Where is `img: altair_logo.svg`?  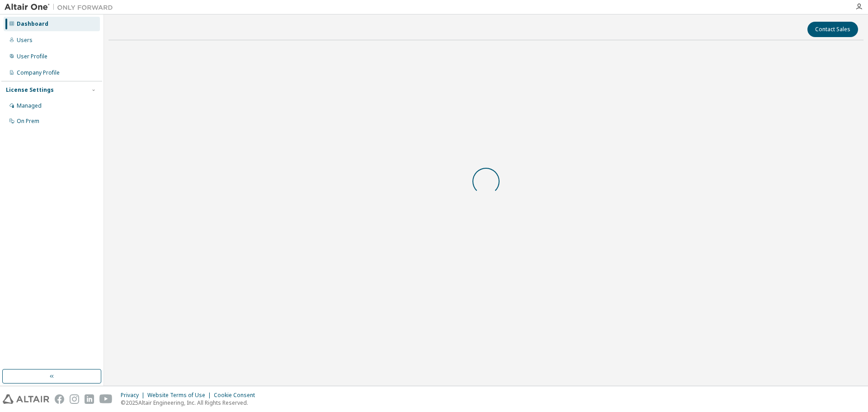 img: altair_logo.svg is located at coordinates (26, 399).